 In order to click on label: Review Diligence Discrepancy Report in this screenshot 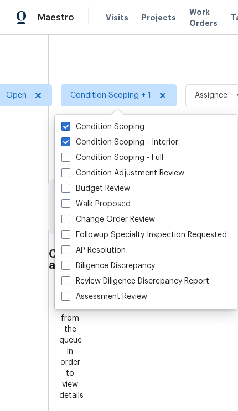, I will do `click(135, 282)`.